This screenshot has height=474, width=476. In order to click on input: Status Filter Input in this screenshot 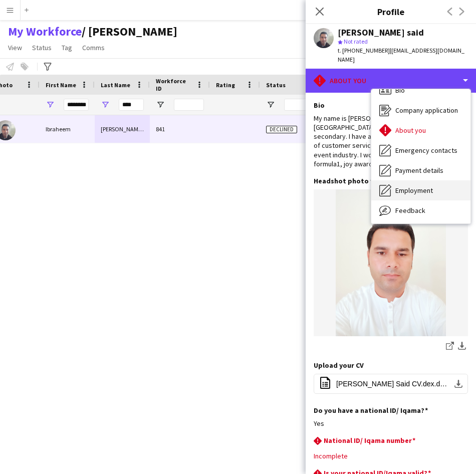, I will do `click(299, 105)`.